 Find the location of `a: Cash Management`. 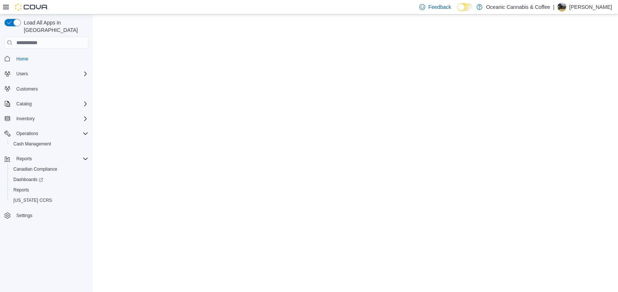

a: Cash Management is located at coordinates (32, 144).